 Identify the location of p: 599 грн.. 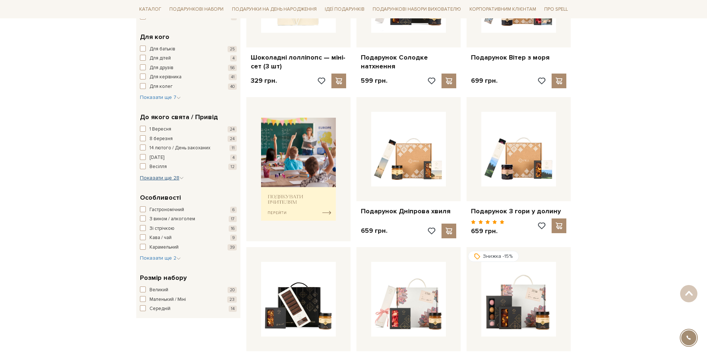
(374, 81).